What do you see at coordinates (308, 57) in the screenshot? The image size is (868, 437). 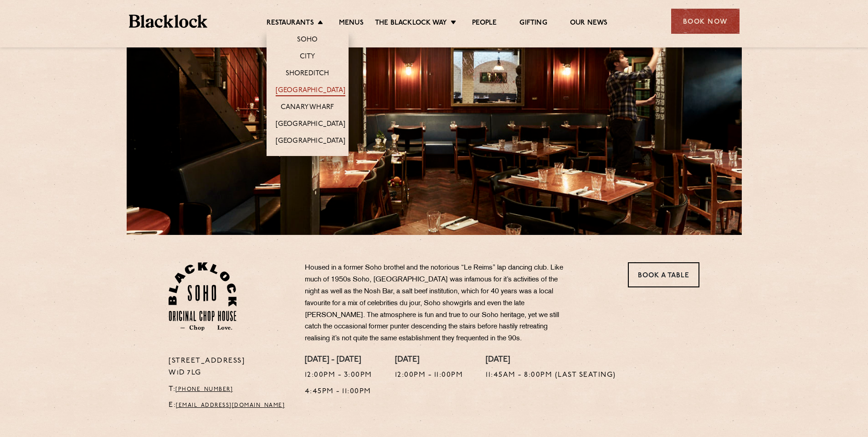 I see `a: City` at bounding box center [308, 57].